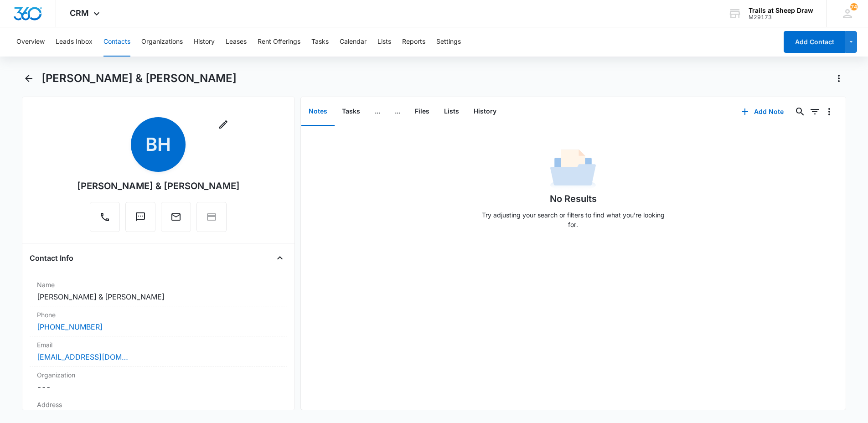 The width and height of the screenshot is (868, 423). What do you see at coordinates (781, 17) in the screenshot?
I see `div: account id` at bounding box center [781, 17].